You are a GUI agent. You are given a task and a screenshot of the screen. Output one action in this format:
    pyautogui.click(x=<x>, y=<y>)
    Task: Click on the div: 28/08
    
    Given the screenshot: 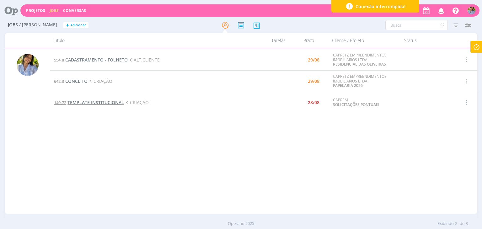 What is the action you would take?
    pyautogui.click(x=313, y=103)
    